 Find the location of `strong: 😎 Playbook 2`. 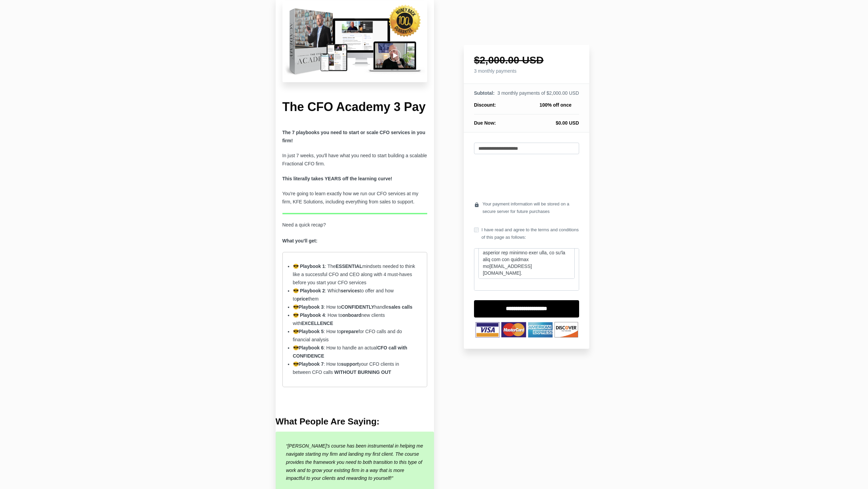

strong: 😎 Playbook 2 is located at coordinates (309, 291).